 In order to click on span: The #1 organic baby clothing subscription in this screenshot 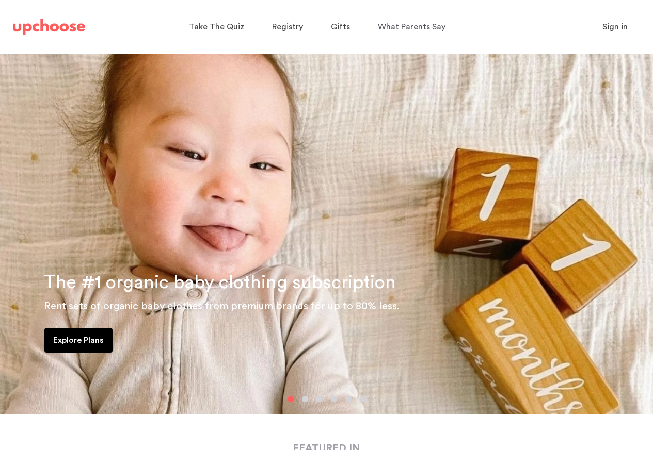, I will do `click(220, 283)`.